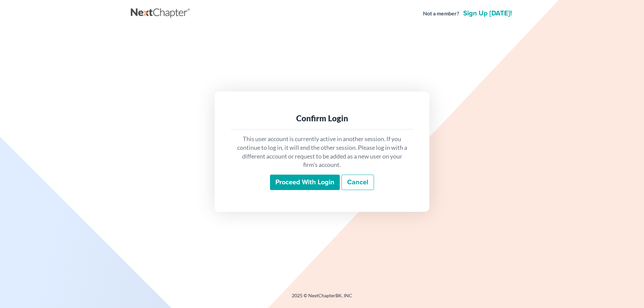  Describe the element at coordinates (358, 183) in the screenshot. I see `a: Cancel` at that location.